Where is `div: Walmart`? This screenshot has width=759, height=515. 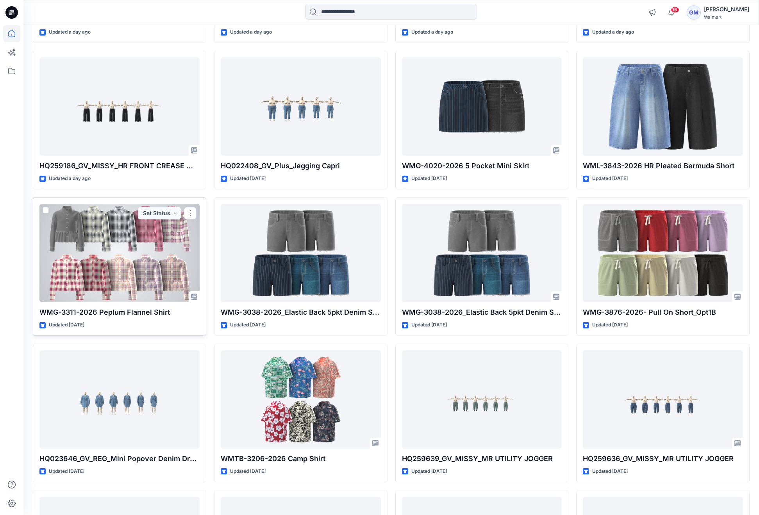
div: Walmart is located at coordinates (727, 17).